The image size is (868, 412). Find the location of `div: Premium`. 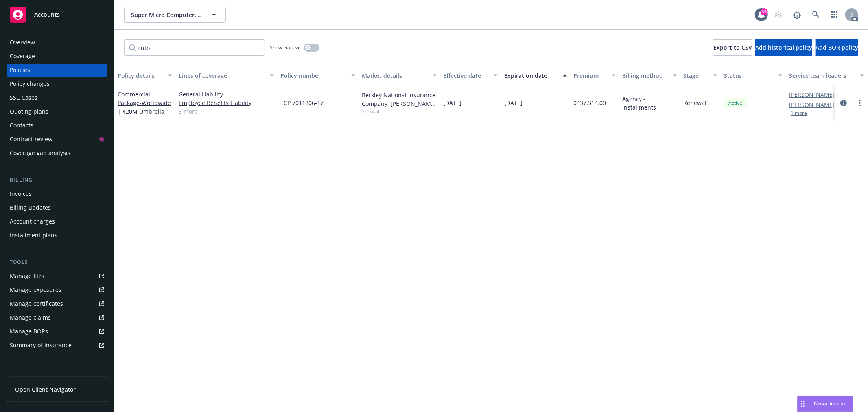

div: Premium is located at coordinates (590, 76).